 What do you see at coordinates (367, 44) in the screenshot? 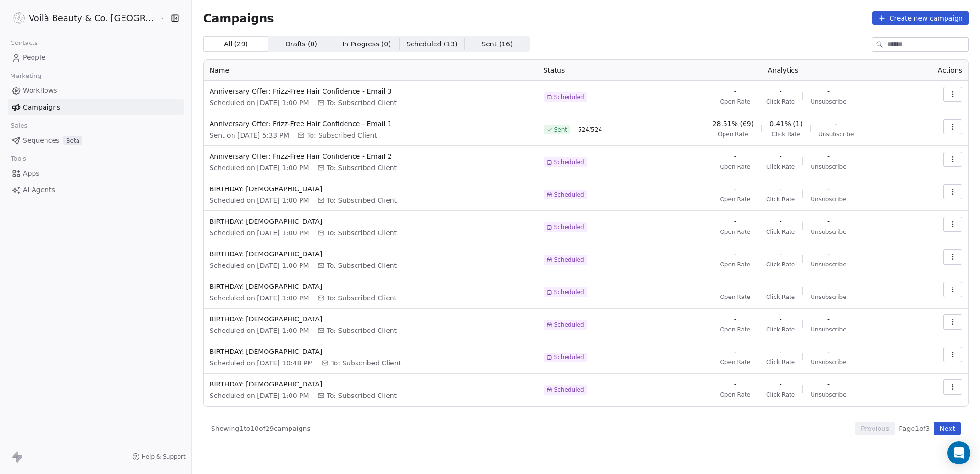
I see `span: In Progress ( 0 )` at bounding box center [367, 44].